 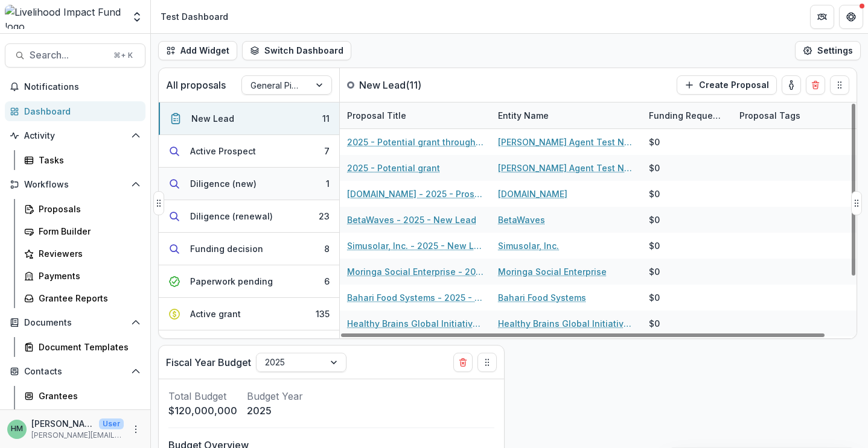 I want to click on button: Diligence (renewal)23, so click(x=249, y=217).